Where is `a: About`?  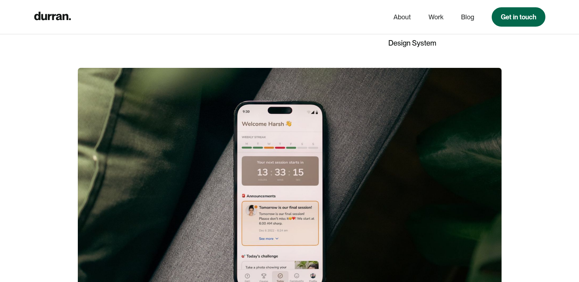 a: About is located at coordinates (402, 17).